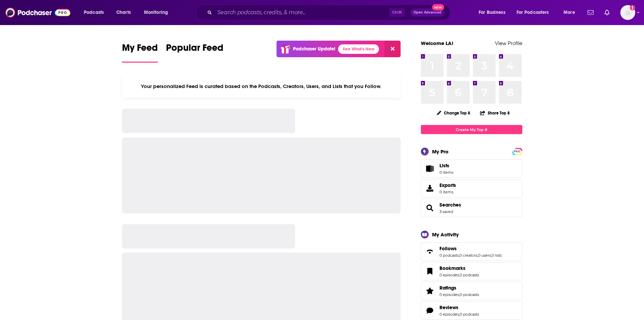 The width and height of the screenshot is (644, 320). Describe the element at coordinates (495, 113) in the screenshot. I see `button: Share Top 8` at that location.